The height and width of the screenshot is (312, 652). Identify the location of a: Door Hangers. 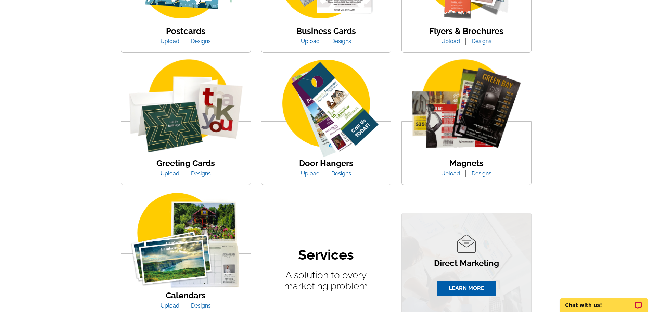
(326, 163).